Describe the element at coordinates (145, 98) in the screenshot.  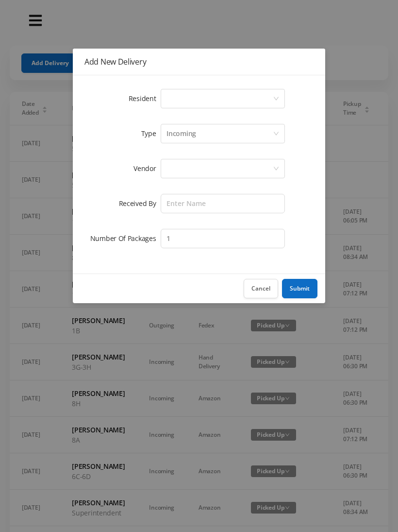
I see `label: Resident` at that location.